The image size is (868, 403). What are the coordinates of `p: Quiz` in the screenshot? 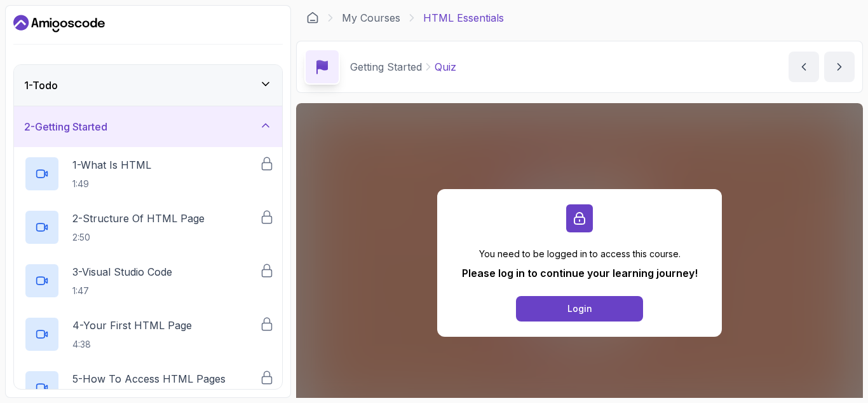 It's located at (445, 67).